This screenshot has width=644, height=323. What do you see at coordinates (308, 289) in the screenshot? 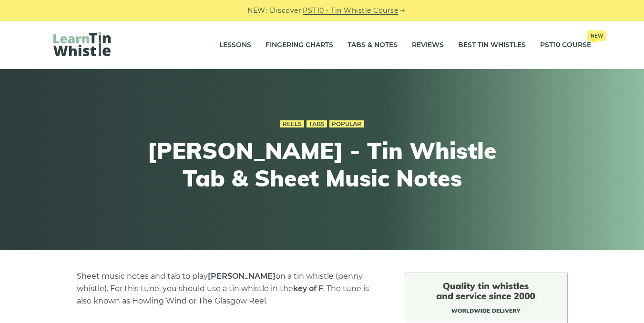
I see `strong: key of F` at bounding box center [308, 289].